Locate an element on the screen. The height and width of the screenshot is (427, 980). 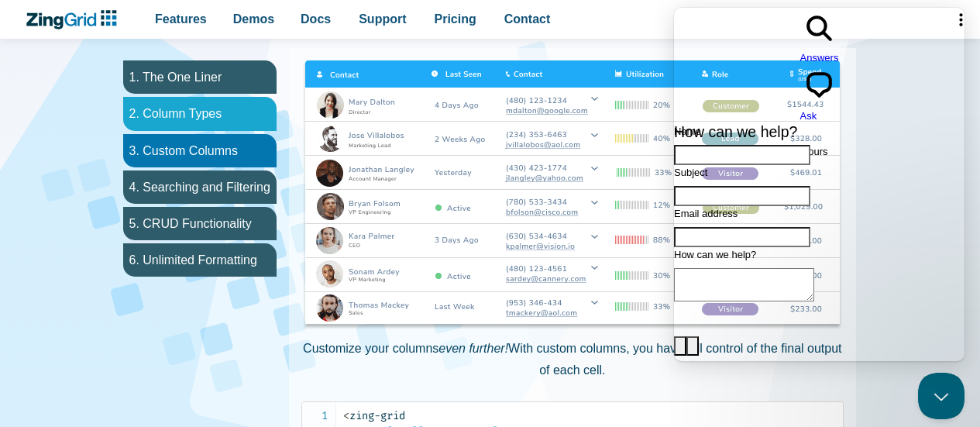
span: Answers is located at coordinates (146, 50).